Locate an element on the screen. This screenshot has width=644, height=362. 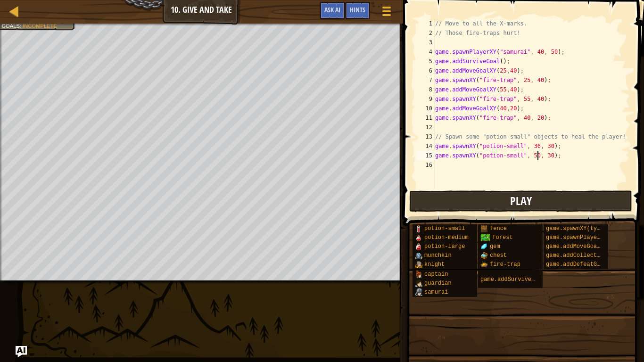
span: munchkin is located at coordinates (438, 256).